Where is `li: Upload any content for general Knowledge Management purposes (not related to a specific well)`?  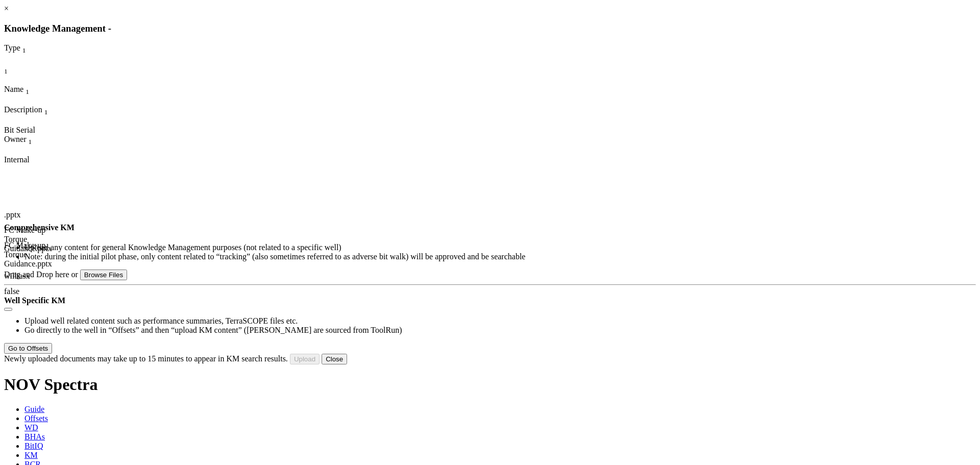
li: Upload any content for general Knowledge Management purposes (not related to a specific well) is located at coordinates (500, 248).